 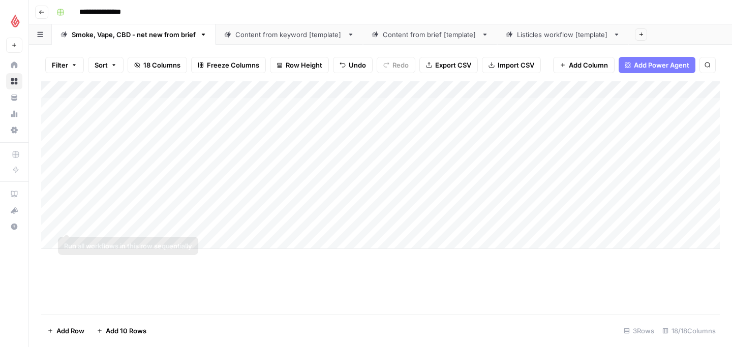 I want to click on button: What's new?, so click(x=14, y=211).